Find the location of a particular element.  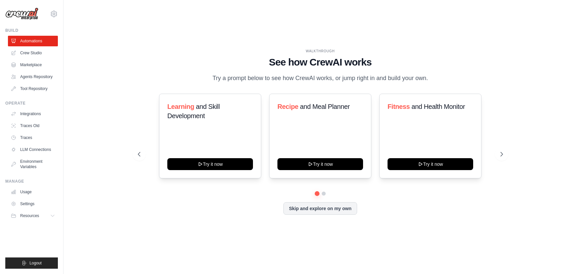

a: Tool Repository is located at coordinates (33, 89).